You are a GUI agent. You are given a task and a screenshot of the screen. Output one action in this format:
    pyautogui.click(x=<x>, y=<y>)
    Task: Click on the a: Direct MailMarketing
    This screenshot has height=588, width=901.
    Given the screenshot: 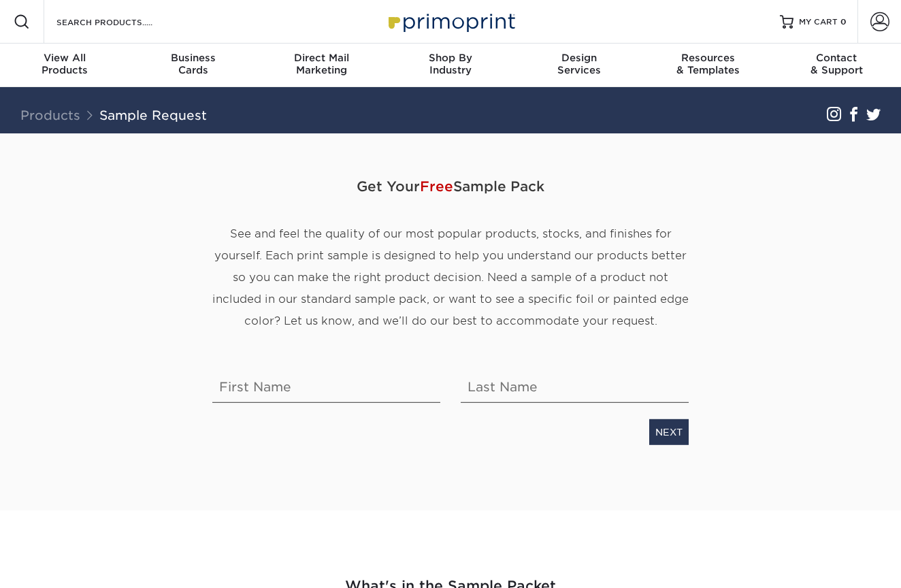 What is the action you would take?
    pyautogui.click(x=321, y=65)
    